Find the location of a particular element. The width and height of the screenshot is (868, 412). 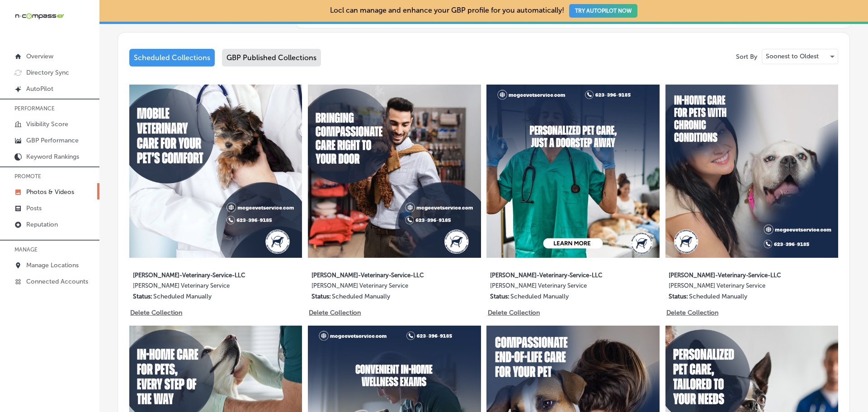

p: Overview is located at coordinates (40, 56).